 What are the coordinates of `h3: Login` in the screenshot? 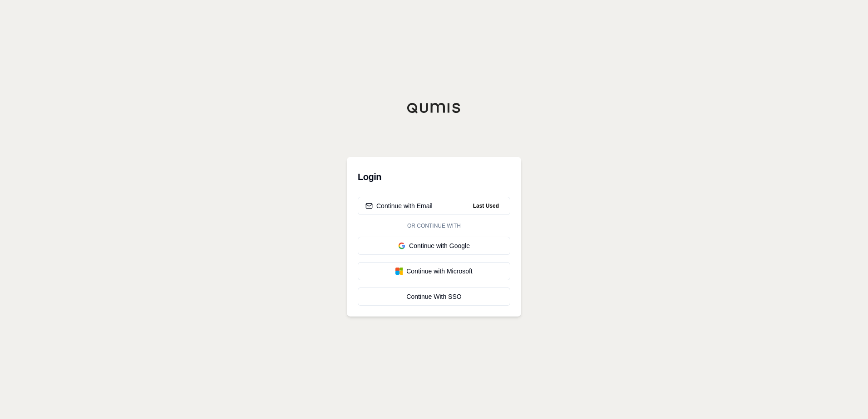 It's located at (434, 177).